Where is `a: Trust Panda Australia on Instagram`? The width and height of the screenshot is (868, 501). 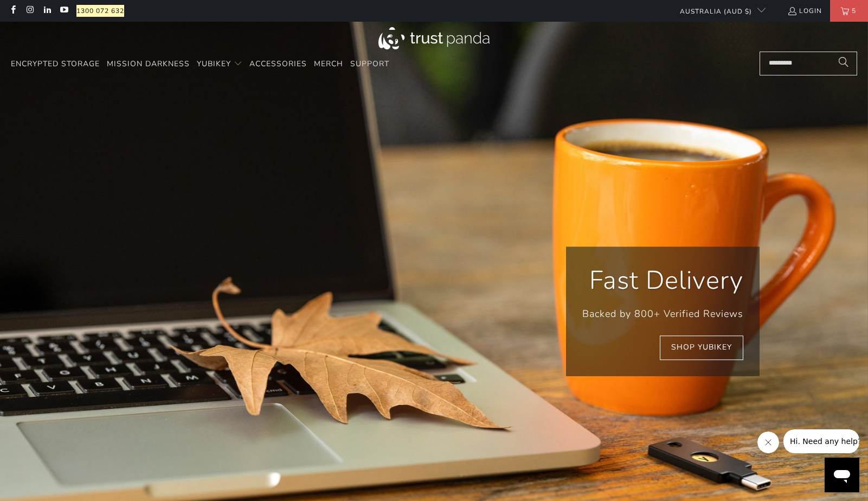 a: Trust Panda Australia on Instagram is located at coordinates (29, 11).